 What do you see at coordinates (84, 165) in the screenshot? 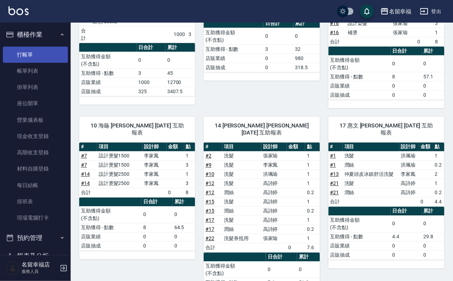
I see `a: #7` at bounding box center [84, 165].